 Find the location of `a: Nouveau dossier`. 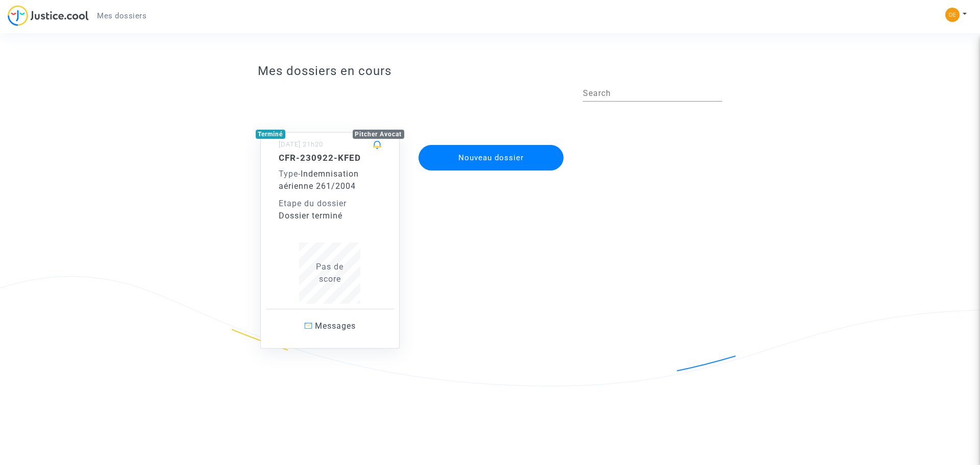

a: Nouveau dossier is located at coordinates (491, 143).